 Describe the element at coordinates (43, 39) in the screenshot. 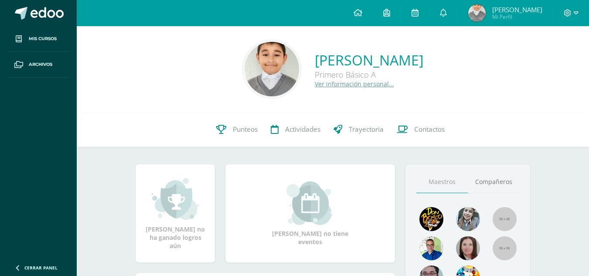

I see `span: Mis cursos` at that location.